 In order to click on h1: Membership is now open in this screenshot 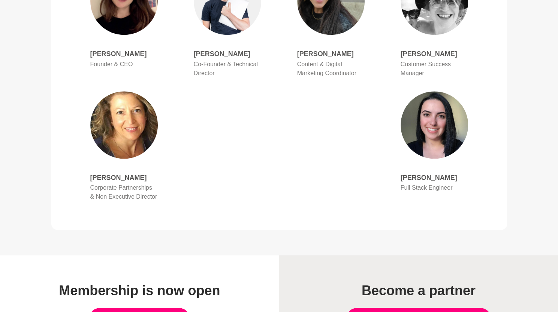, I will do `click(139, 291)`.